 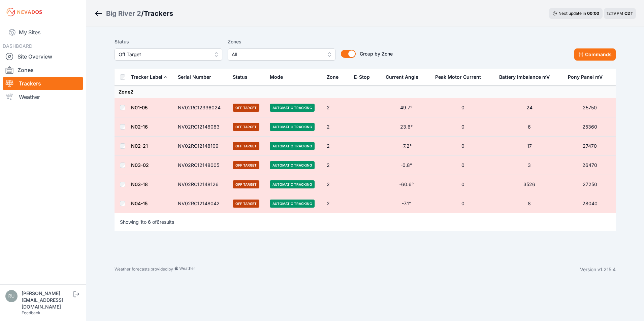 I want to click on td: Zone 2, so click(x=365, y=92).